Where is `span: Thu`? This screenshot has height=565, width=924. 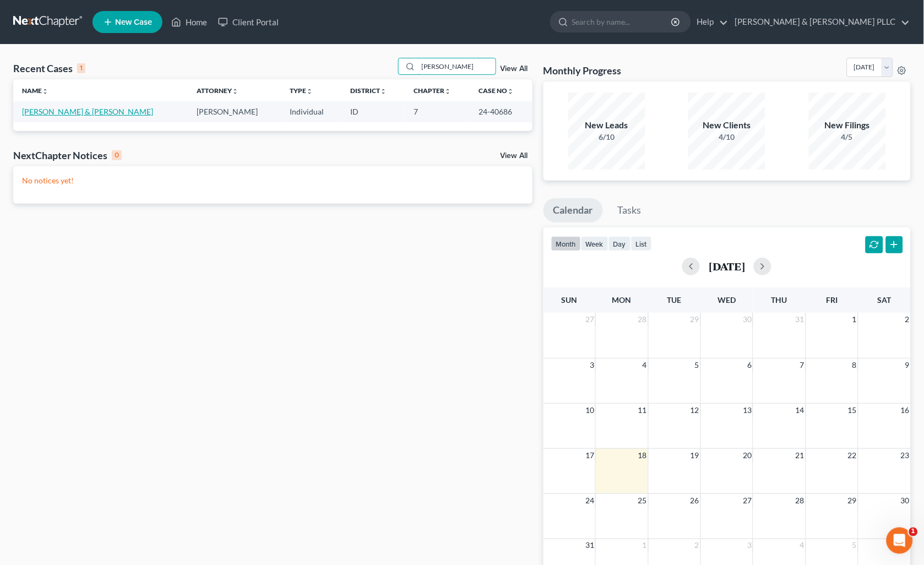 span: Thu is located at coordinates (779, 300).